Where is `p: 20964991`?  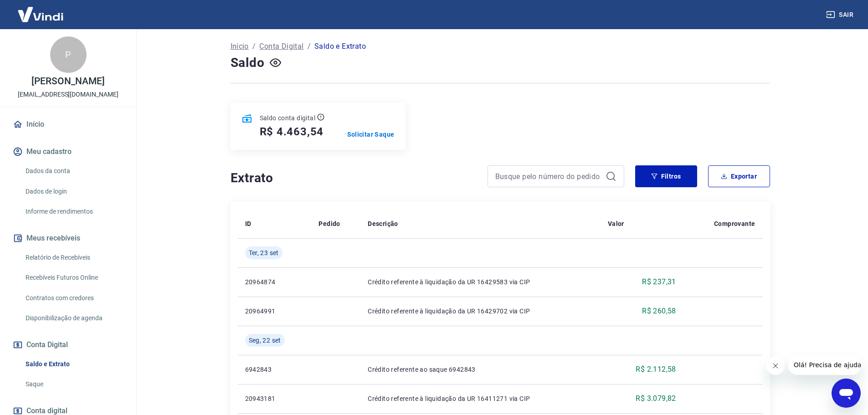
p: 20964991 is located at coordinates (275, 311).